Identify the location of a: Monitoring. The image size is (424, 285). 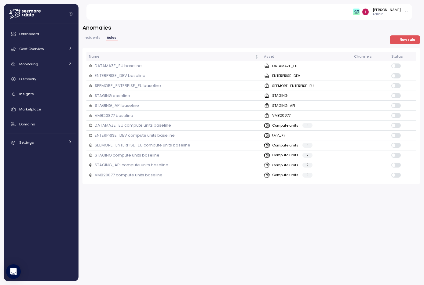
(41, 64).